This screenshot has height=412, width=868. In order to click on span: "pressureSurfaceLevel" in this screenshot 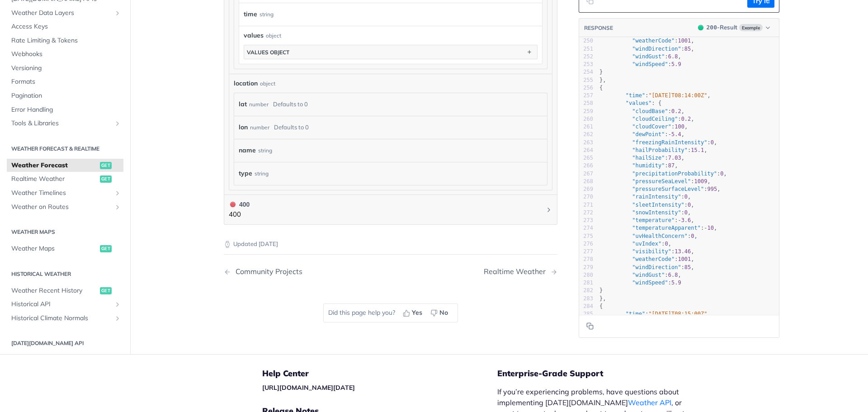, I will do `click(668, 189)`.